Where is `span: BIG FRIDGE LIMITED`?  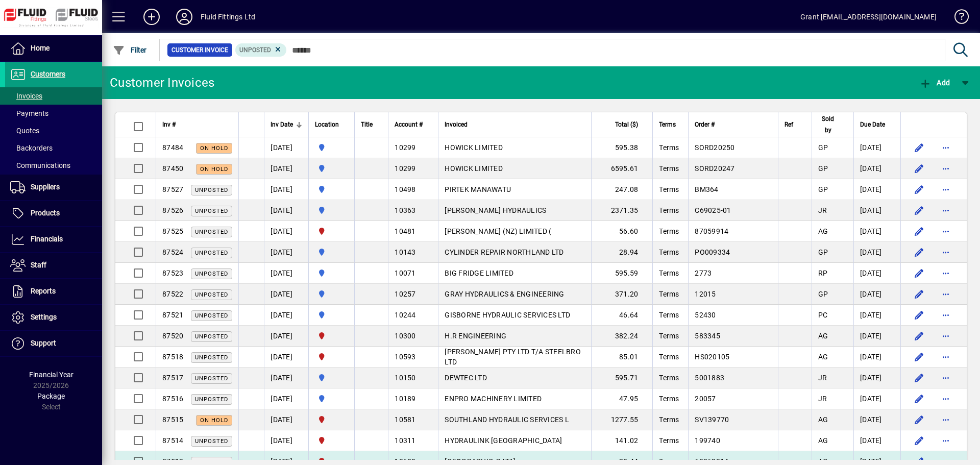 span: BIG FRIDGE LIMITED is located at coordinates (479, 273).